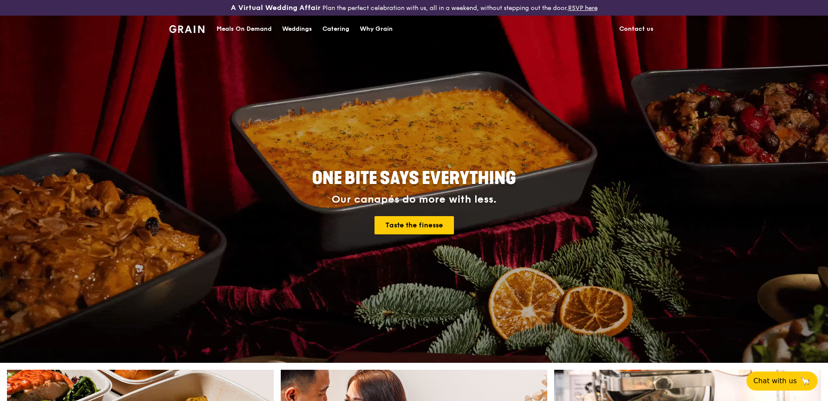  I want to click on span: Chat with us, so click(775, 381).